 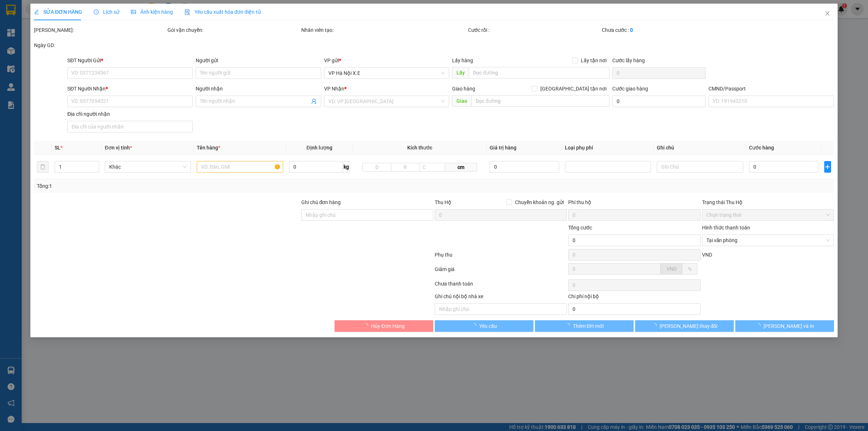 What do you see at coordinates (464, 89) in the screenshot?
I see `span: Giao hàng` at bounding box center [464, 89].